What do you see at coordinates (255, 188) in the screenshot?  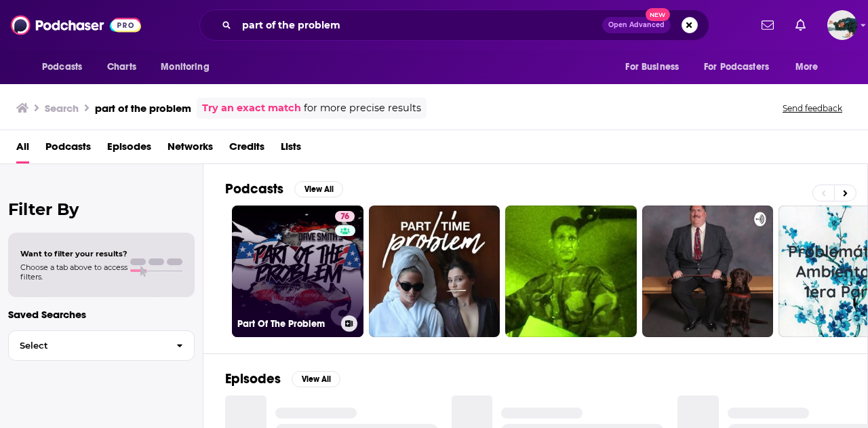 I see `h2: Podcasts` at bounding box center [255, 188].